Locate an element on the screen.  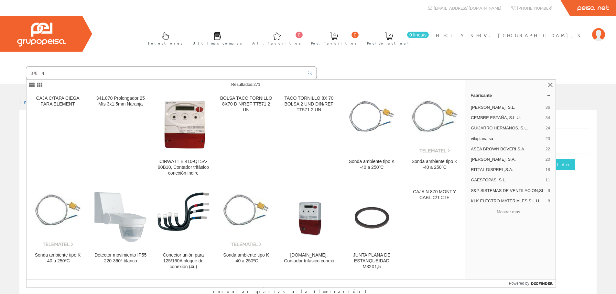
input: Buscar ... is located at coordinates (165, 73).